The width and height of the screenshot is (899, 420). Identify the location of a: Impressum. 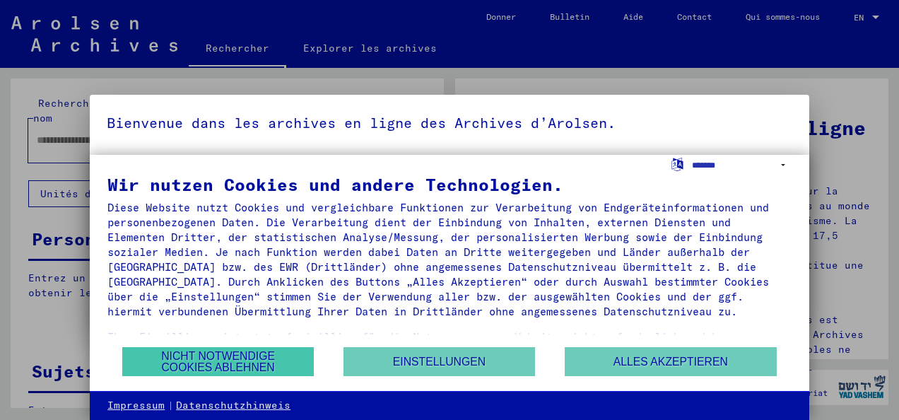
(136, 406).